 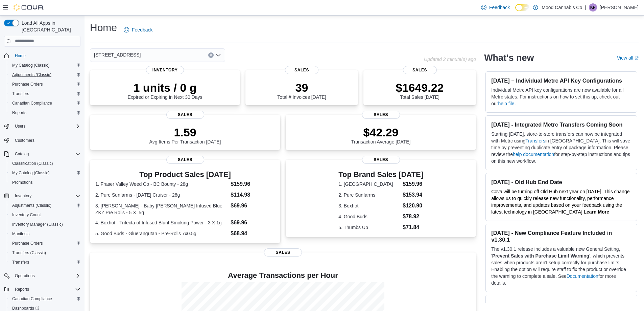 What do you see at coordinates (45, 299) in the screenshot?
I see `button: Canadian Compliance` at bounding box center [45, 299].